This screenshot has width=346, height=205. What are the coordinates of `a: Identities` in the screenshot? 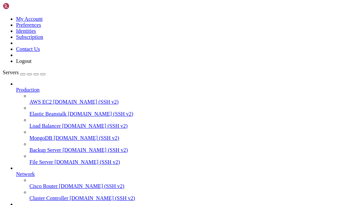 It's located at (26, 31).